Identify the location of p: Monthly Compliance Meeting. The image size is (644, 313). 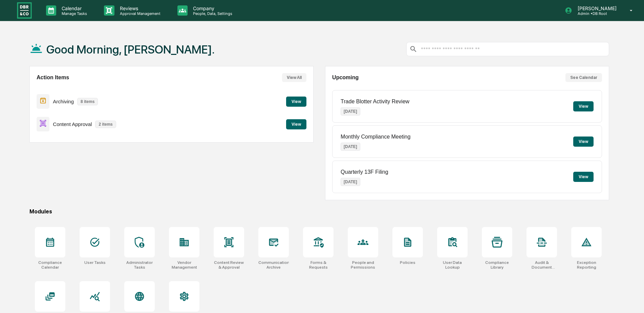
(375, 137).